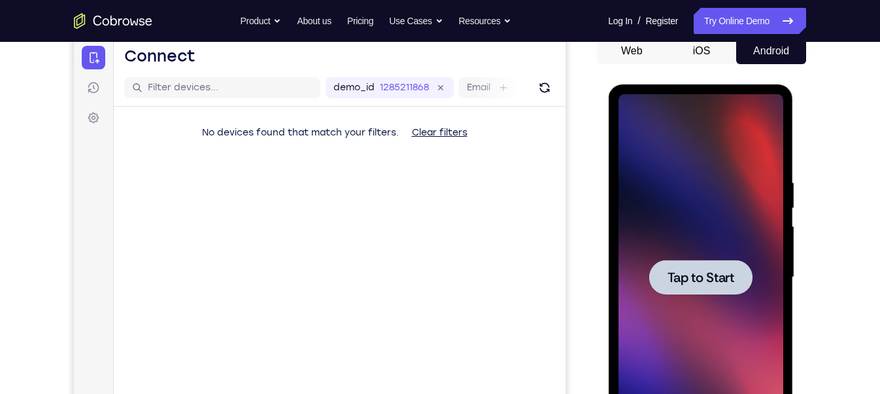 This screenshot has height=394, width=880. I want to click on label: Email, so click(405, 50).